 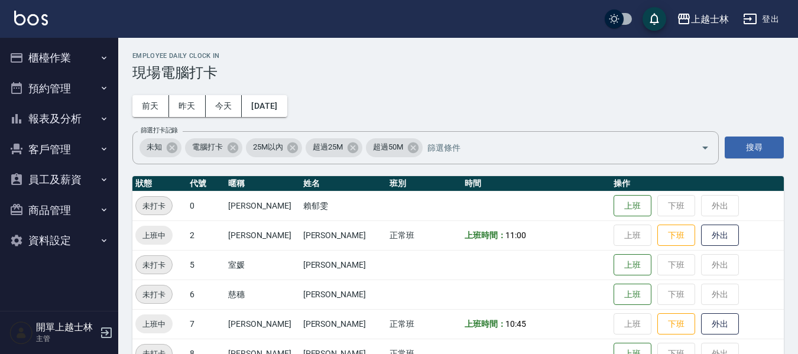 What do you see at coordinates (394, 148) in the screenshot?
I see `div: 超過50M` at bounding box center [394, 148].